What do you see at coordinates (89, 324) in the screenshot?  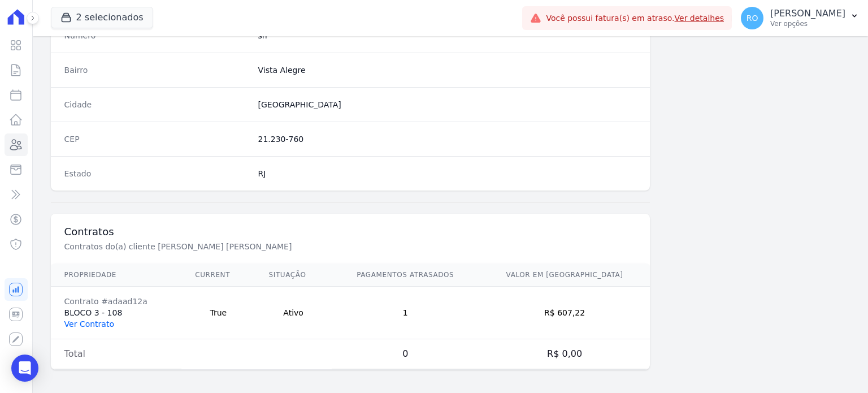 I see `a: Ver Contrato` at bounding box center [89, 324].